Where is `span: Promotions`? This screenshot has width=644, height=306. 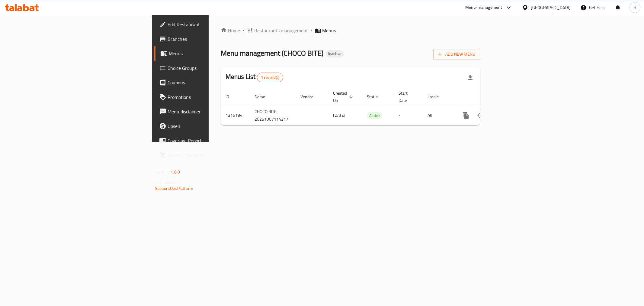 span: Promotions is located at coordinates (211, 97).